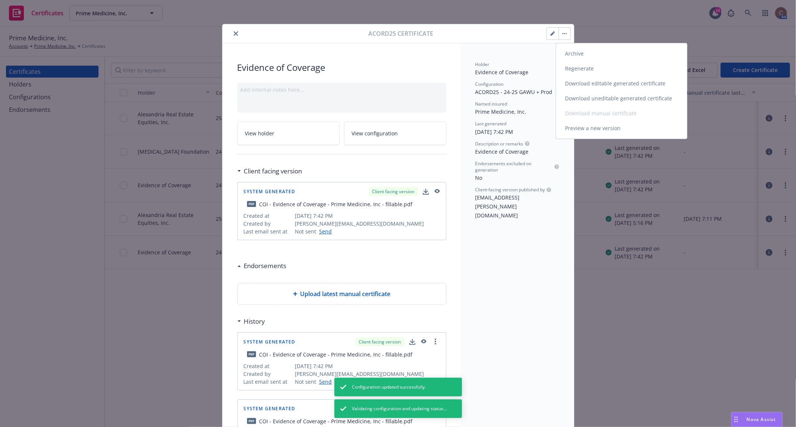  What do you see at coordinates (260, 133) in the screenshot?
I see `span: View holder` at bounding box center [260, 133].